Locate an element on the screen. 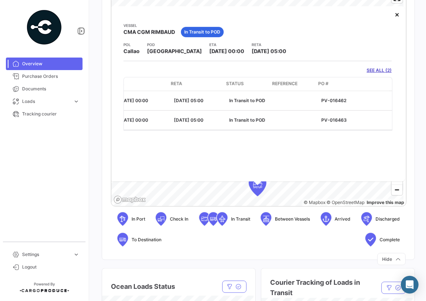 This screenshot has width=426, height=301. a: Purchase Orders is located at coordinates (44, 76).